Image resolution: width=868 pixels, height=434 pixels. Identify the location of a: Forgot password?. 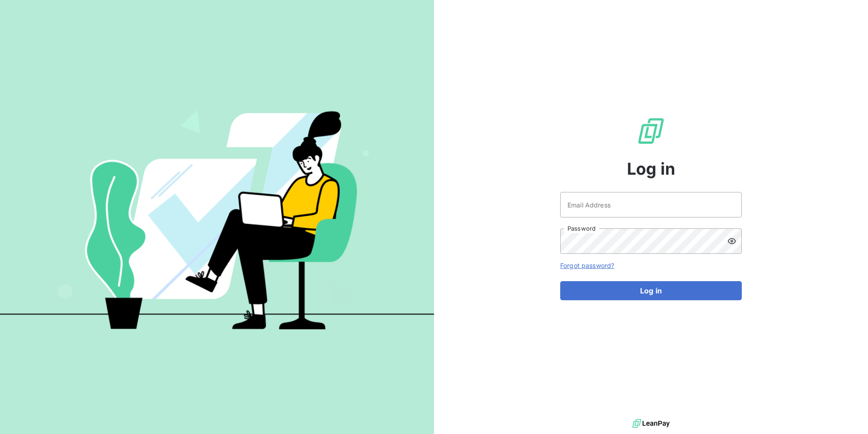
(588, 265).